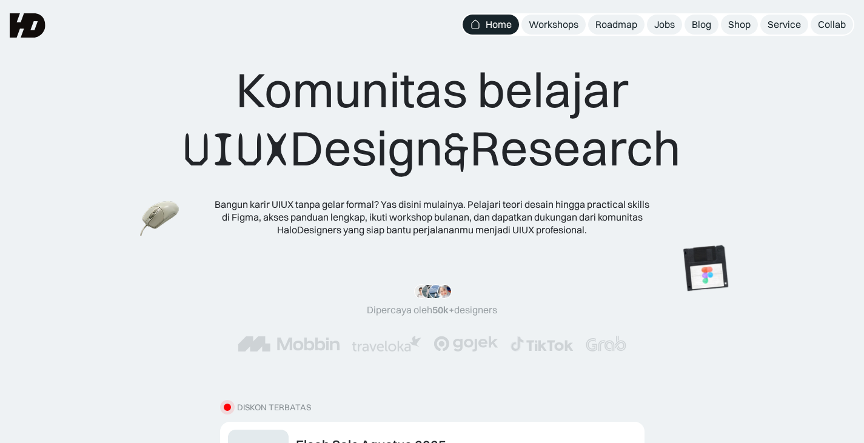 Image resolution: width=864 pixels, height=443 pixels. Describe the element at coordinates (739, 24) in the screenshot. I see `div: Shop` at that location.